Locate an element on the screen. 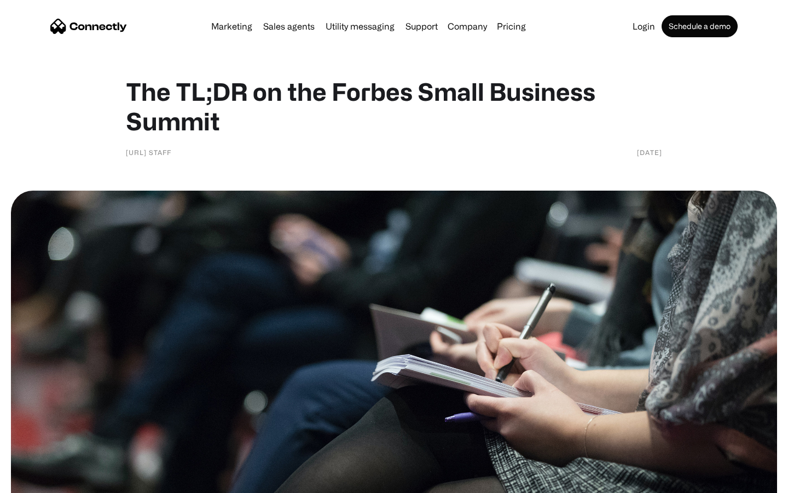 The image size is (788, 493). ul: Language list is located at coordinates (44, 481).